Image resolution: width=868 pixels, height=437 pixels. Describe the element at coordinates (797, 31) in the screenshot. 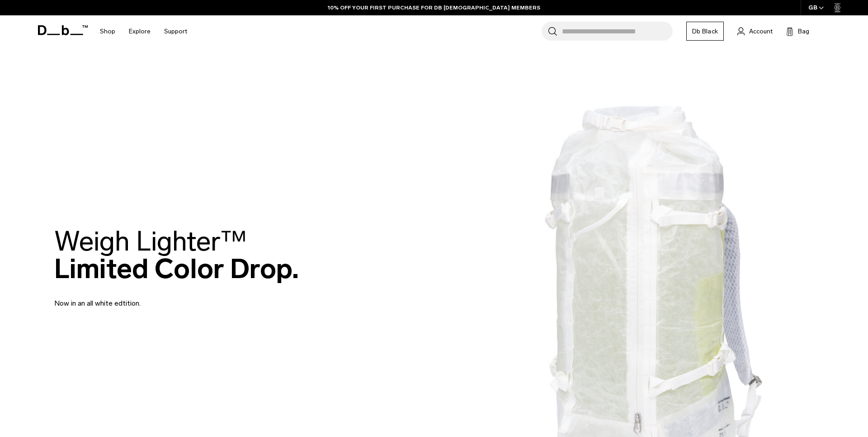

I see `button: Bag` at that location.